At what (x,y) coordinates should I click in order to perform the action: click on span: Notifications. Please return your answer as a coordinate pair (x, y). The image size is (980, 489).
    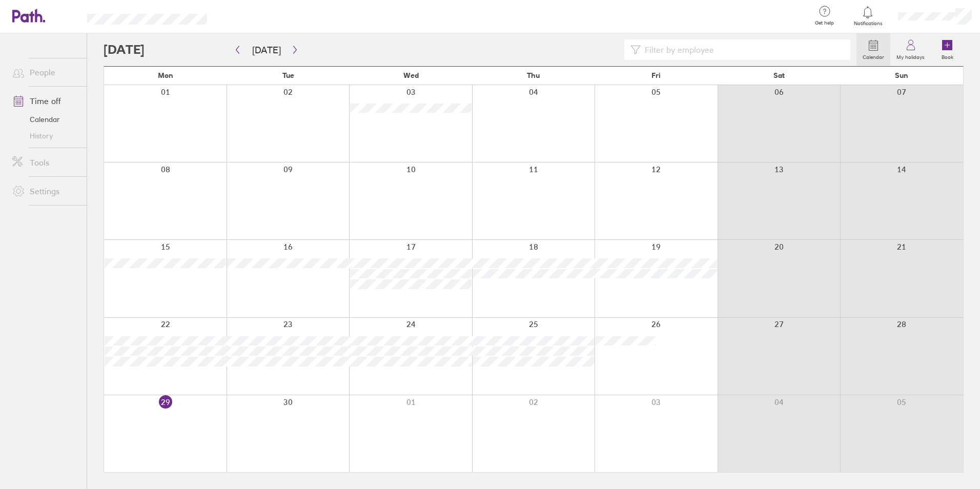
    Looking at the image, I should click on (867, 24).